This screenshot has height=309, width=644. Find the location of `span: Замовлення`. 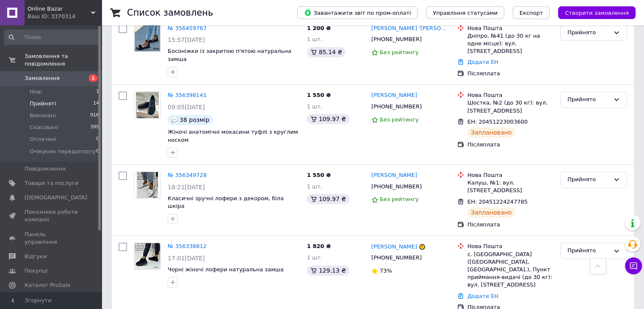

span: Замовлення is located at coordinates (42, 78).